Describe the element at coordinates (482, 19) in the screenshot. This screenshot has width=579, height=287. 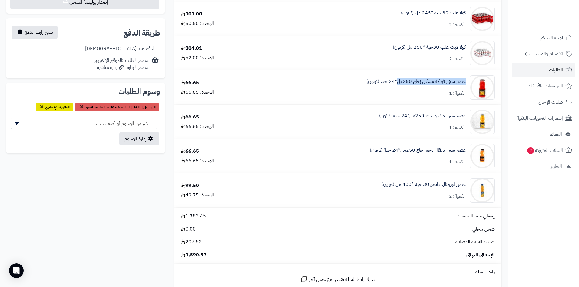
I see `img: 1747639907-81i6J6XeK8L._AC_SL1500-90x90.jpg` at that location.